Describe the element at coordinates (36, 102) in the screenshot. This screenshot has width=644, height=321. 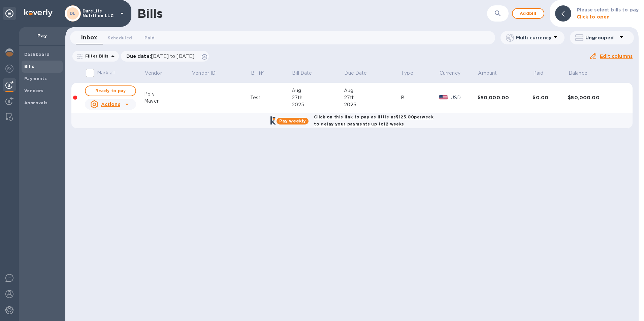
I see `b: Approvals` at that location.